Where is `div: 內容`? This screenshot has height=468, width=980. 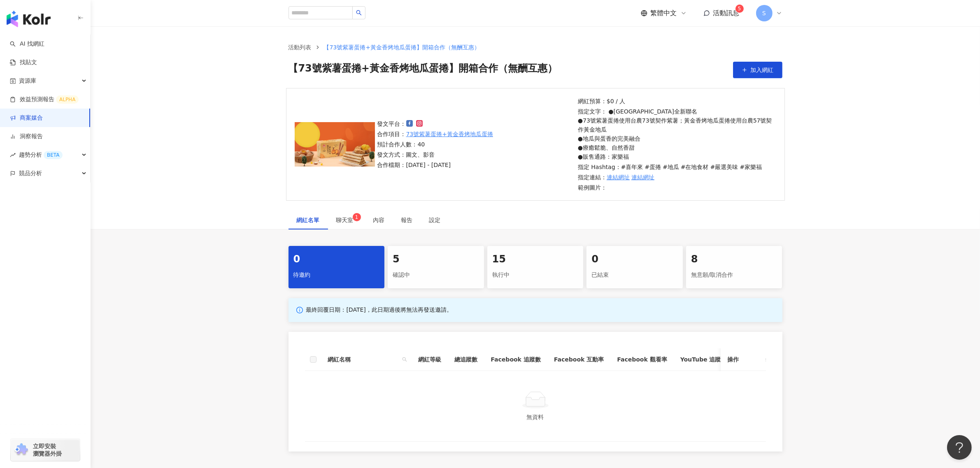
div: 內容 is located at coordinates (379, 220).